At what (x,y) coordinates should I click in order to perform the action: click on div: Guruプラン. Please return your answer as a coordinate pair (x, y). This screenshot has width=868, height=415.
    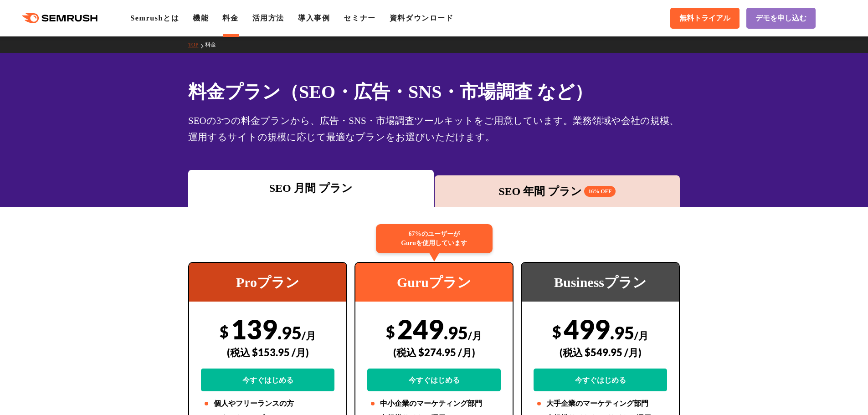
    Looking at the image, I should click on (434, 282).